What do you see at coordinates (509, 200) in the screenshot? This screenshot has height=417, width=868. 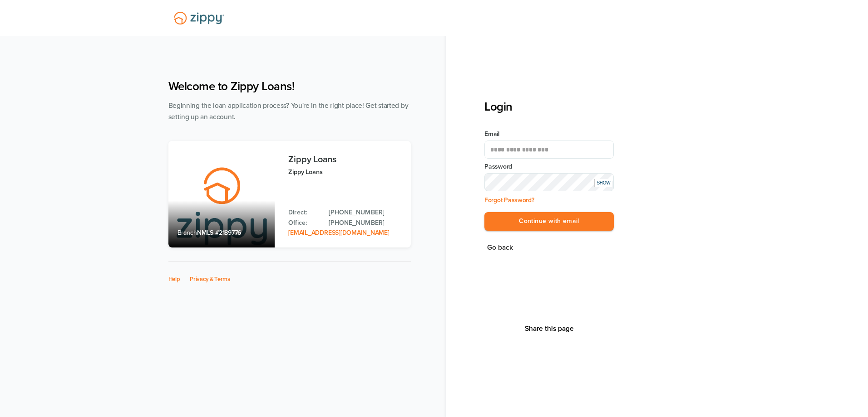 I see `a: Forgot Password?` at bounding box center [509, 200].